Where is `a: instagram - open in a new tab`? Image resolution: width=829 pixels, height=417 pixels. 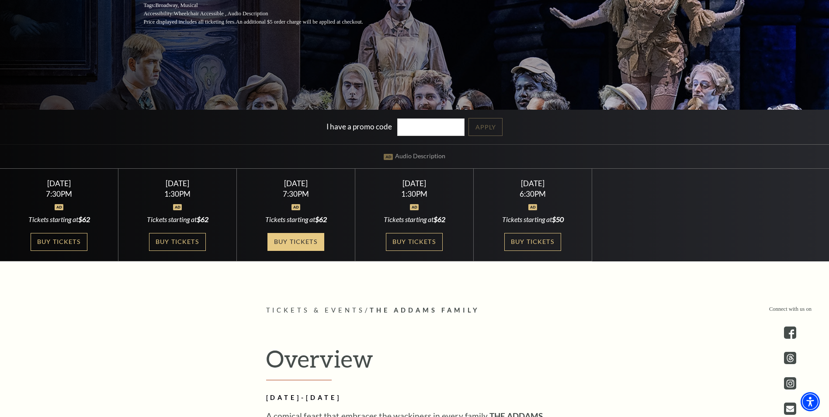 a: instagram - open in a new tab is located at coordinates (790, 383).